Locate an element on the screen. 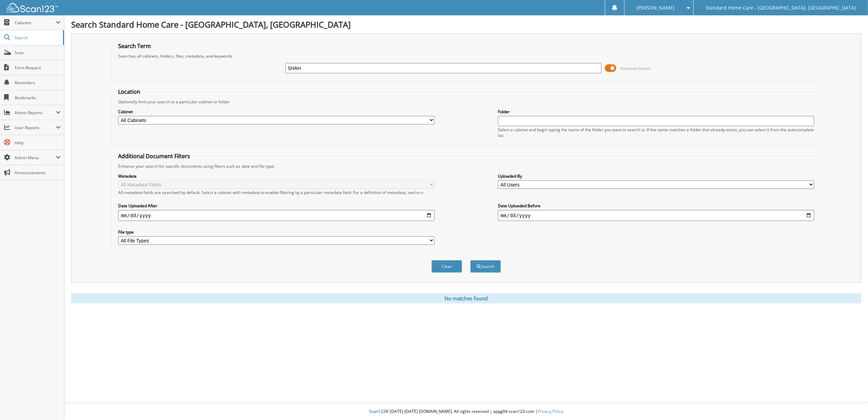  button: Clear is located at coordinates (446, 266).